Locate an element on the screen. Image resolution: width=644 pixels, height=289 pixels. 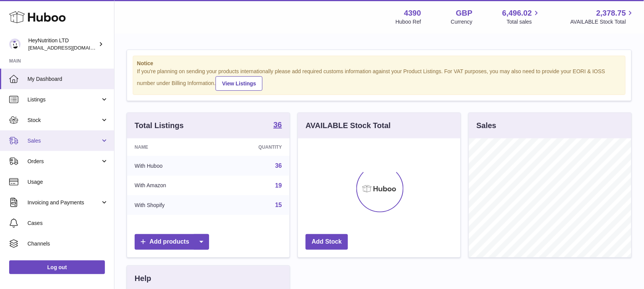
span: Usage is located at coordinates (68, 182).